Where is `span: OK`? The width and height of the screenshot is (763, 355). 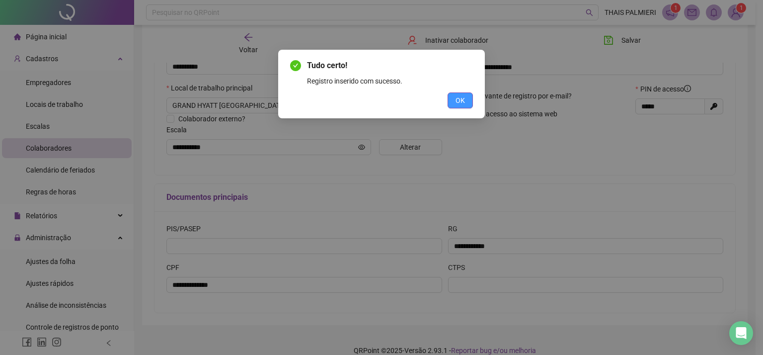
span: OK is located at coordinates (460, 100).